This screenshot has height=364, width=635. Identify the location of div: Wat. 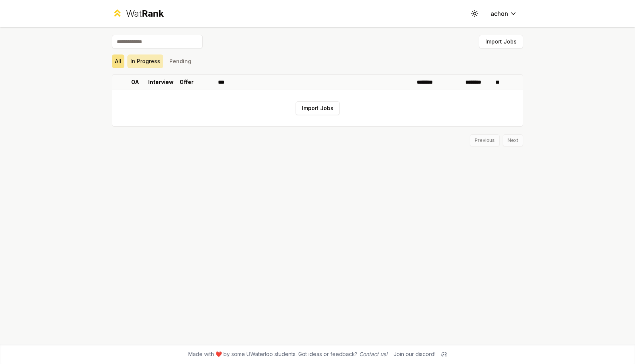
(145, 13).